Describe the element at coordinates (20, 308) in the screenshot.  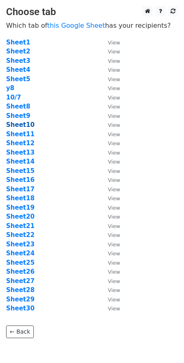
I see `strong: Sheet30` at that location.